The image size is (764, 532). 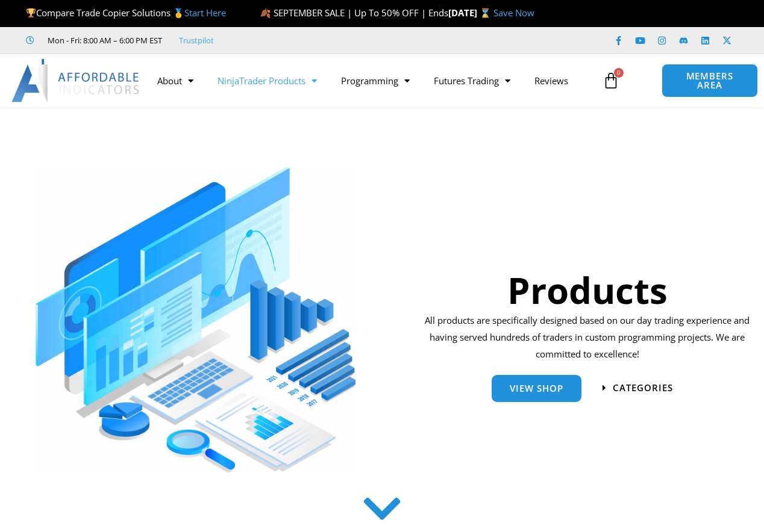 What do you see at coordinates (586, 337) in the screenshot?
I see `p: All products are specifically designed based on our day trading experience and having served hund...` at bounding box center [586, 337].